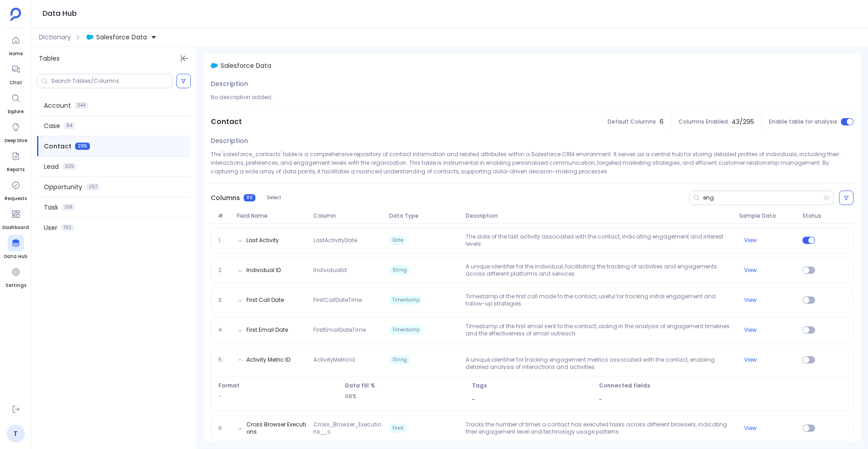  I want to click on span: 6, so click(661, 122).